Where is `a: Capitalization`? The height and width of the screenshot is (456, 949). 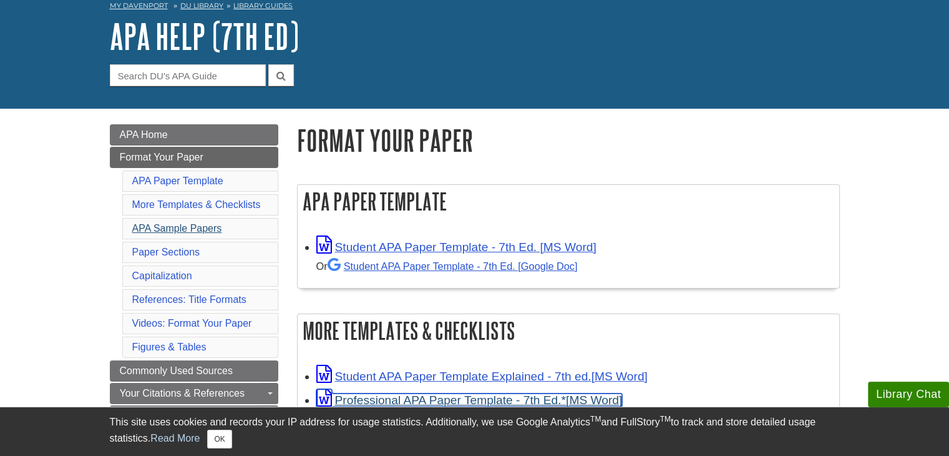 a: Capitalization is located at coordinates (162, 275).